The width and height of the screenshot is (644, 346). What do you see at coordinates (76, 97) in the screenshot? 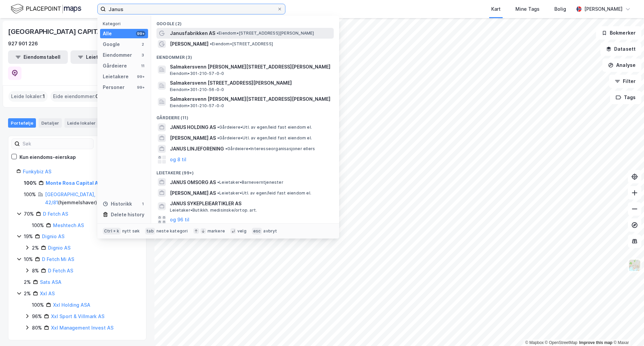
I see `div: Eide eiendommer :` at bounding box center [76, 97].